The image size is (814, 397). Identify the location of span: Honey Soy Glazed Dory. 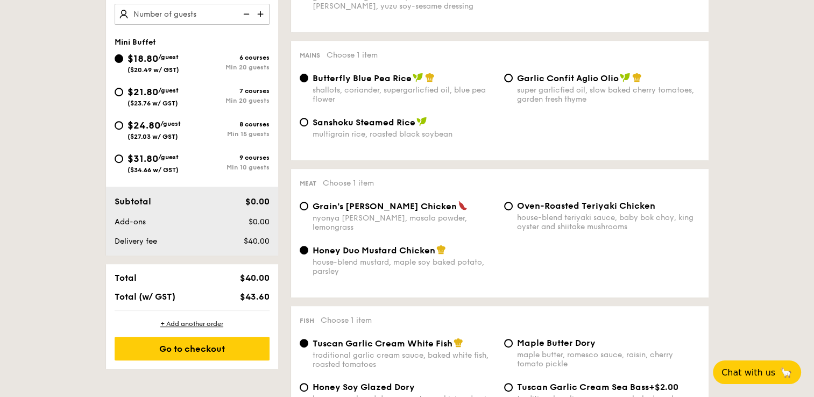
(364, 387).